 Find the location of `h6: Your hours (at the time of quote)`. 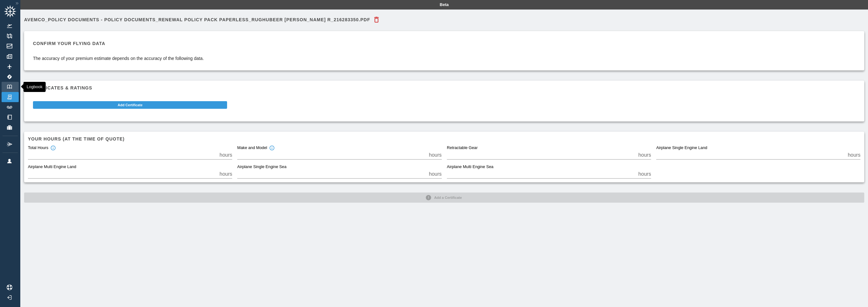

h6: Your hours (at the time of quote) is located at coordinates (444, 139).